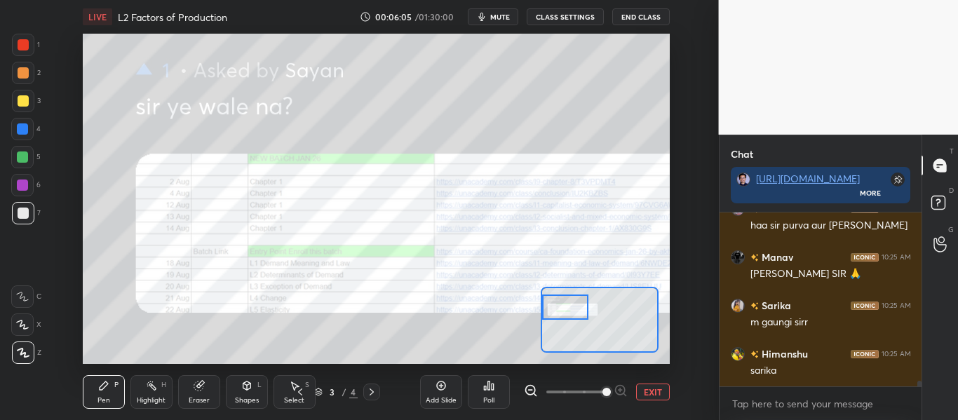 This screenshot has height=420, width=958. I want to click on div: Eraser, so click(199, 401).